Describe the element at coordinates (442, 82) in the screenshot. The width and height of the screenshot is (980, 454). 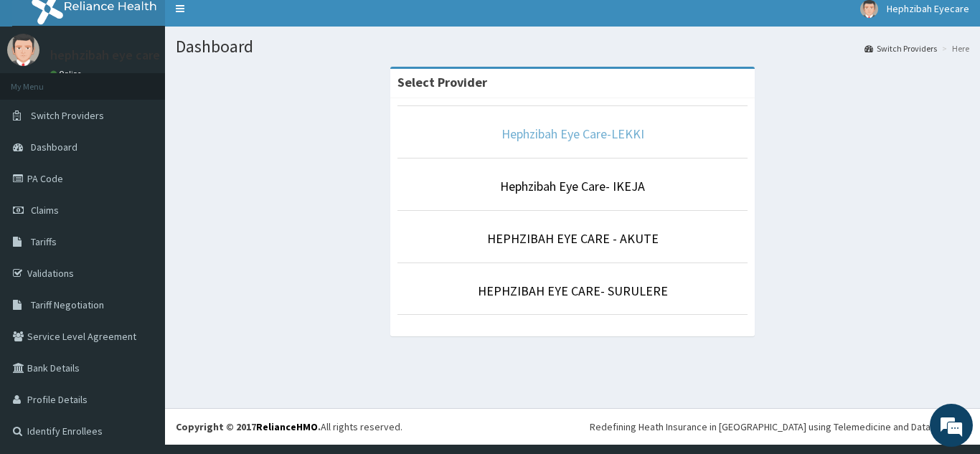
I see `strong: Select Provider` at that location.